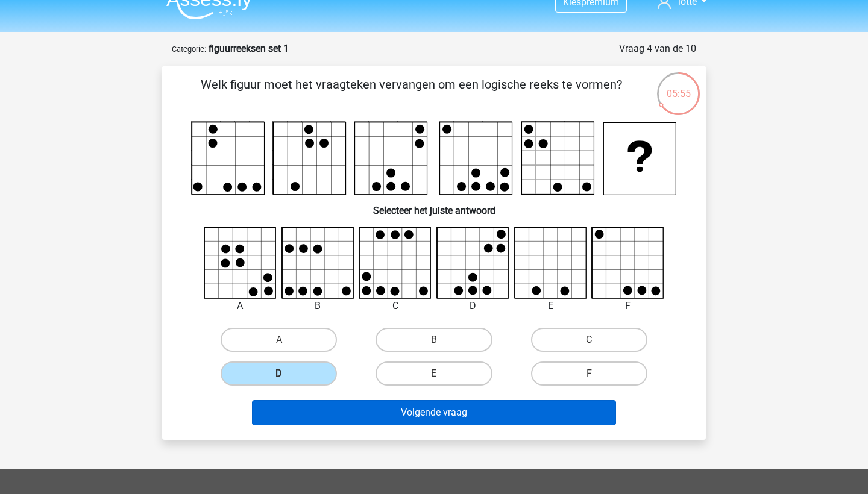  I want to click on label: A, so click(279, 340).